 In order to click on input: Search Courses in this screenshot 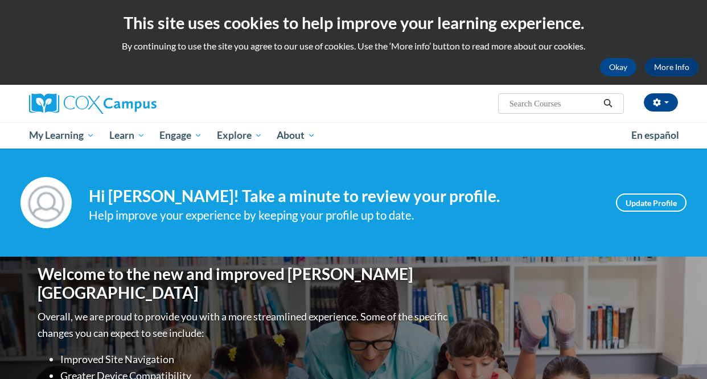, I will do `click(554, 104)`.